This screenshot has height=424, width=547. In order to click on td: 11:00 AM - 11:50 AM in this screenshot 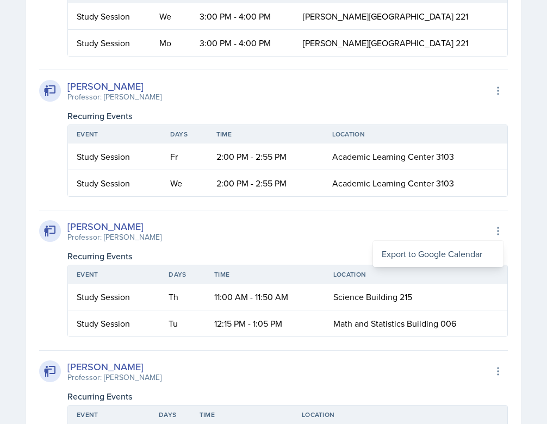, I will do `click(265, 297)`.